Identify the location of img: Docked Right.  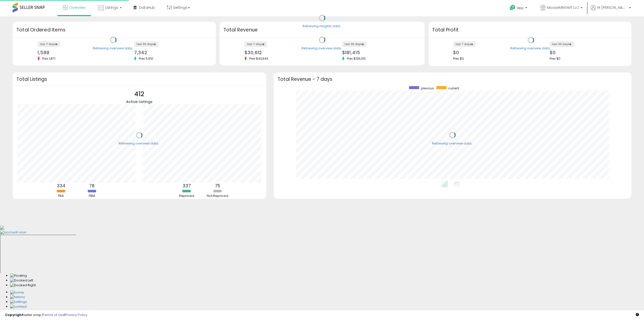
(23, 286).